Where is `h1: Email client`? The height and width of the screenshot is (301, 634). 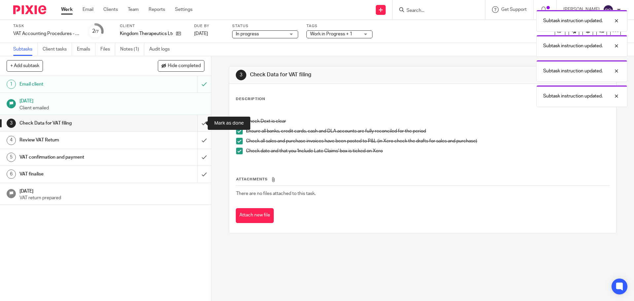
h1: Email client is located at coordinates (77, 84).